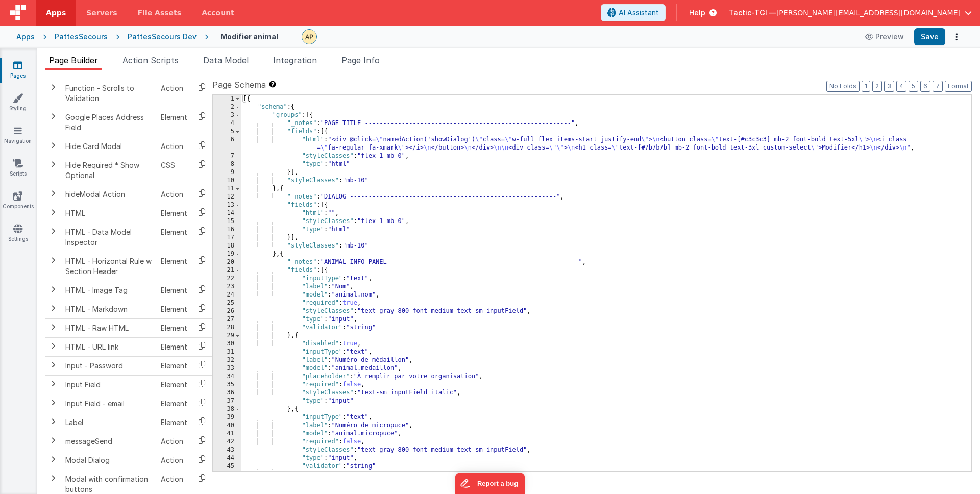  Describe the element at coordinates (227, 262) in the screenshot. I see `div: 20` at that location.